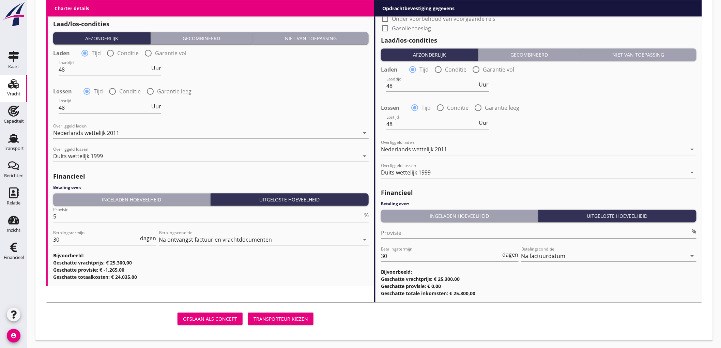 The height and width of the screenshot is (348, 721). I want to click on img: logo-small.a267ee39.svg, so click(14, 14).